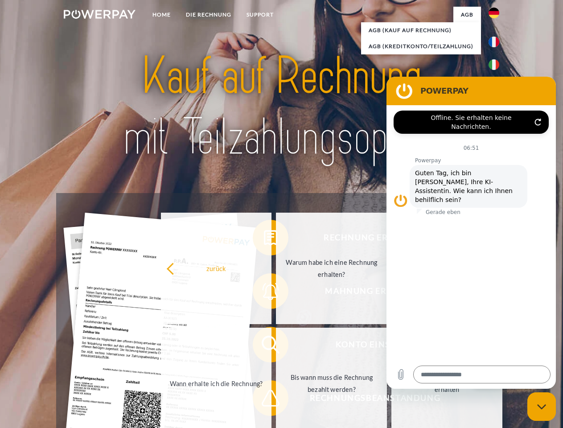 The image size is (563, 428). What do you see at coordinates (152, 45) in the screenshot?
I see `button: Verbindung aktualisieren` at bounding box center [152, 45].